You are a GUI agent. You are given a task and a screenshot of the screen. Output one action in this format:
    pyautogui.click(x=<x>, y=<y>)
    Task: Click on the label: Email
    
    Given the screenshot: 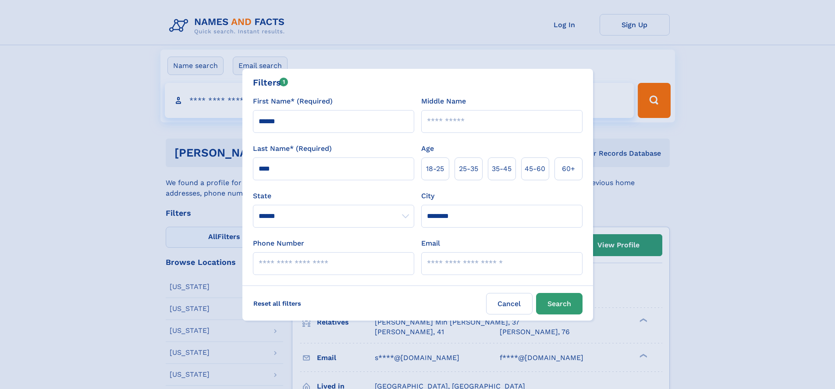 What is the action you would take?
    pyautogui.click(x=430, y=243)
    